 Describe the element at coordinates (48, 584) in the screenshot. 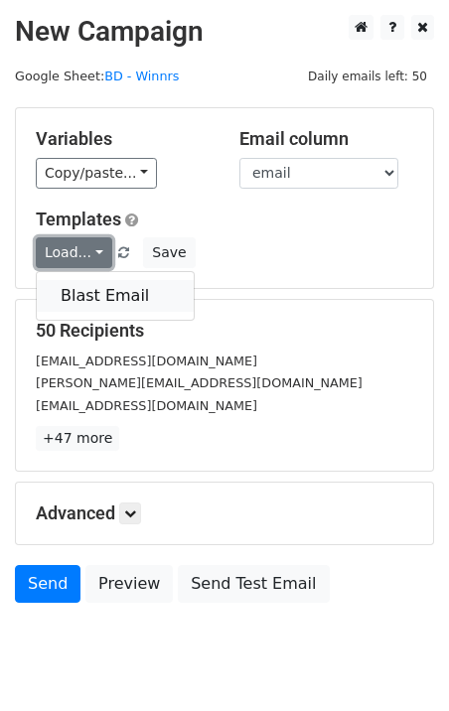

I see `a: Send` at that location.